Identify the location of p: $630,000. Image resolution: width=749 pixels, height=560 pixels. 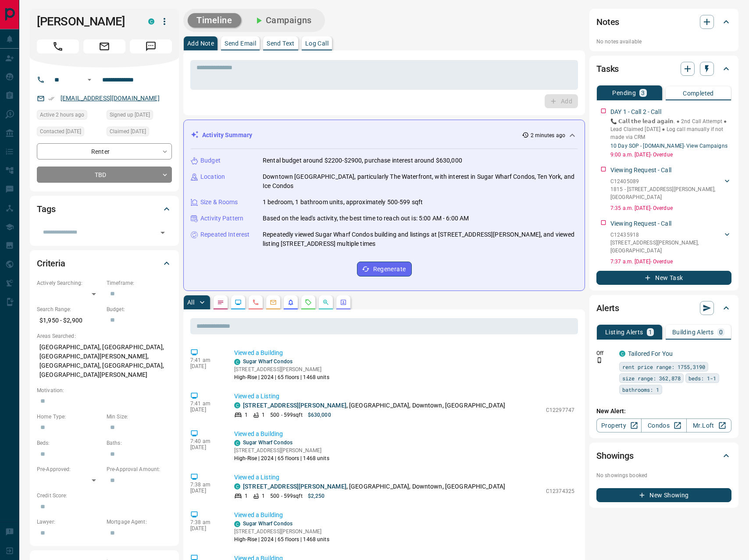
(319, 415).